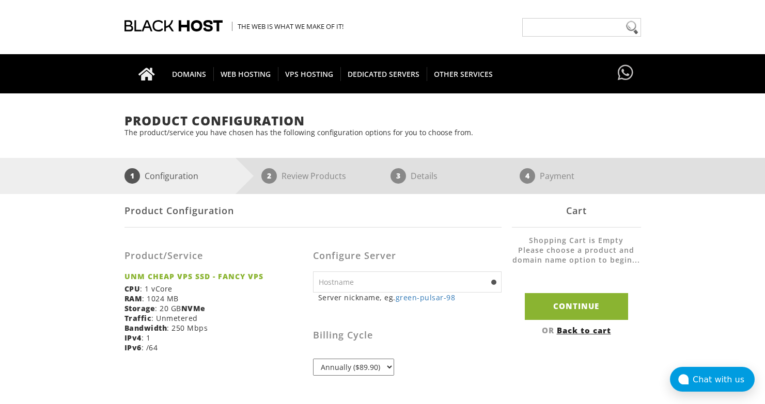 The width and height of the screenshot is (765, 404). I want to click on h3: Configure Server, so click(407, 256).